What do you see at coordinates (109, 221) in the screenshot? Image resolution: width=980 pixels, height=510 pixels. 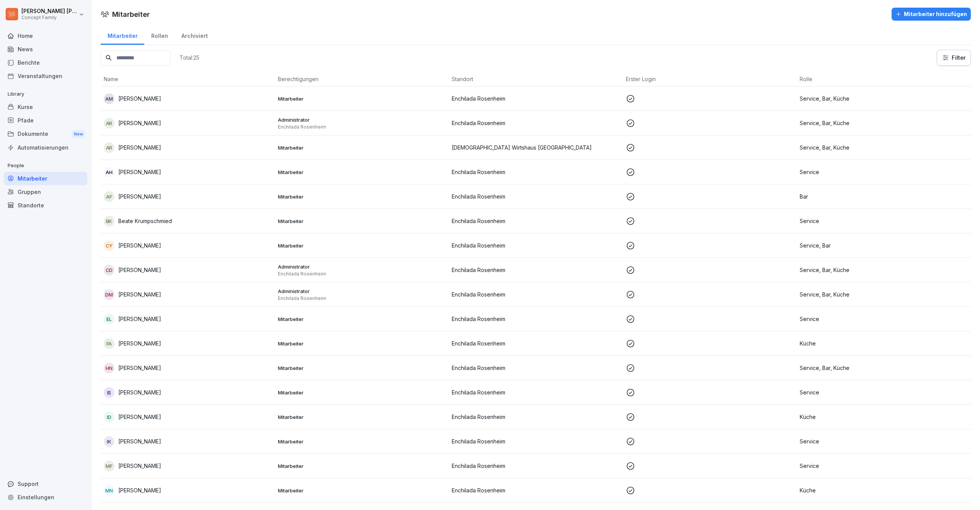 I see `div: BK` at bounding box center [109, 221].